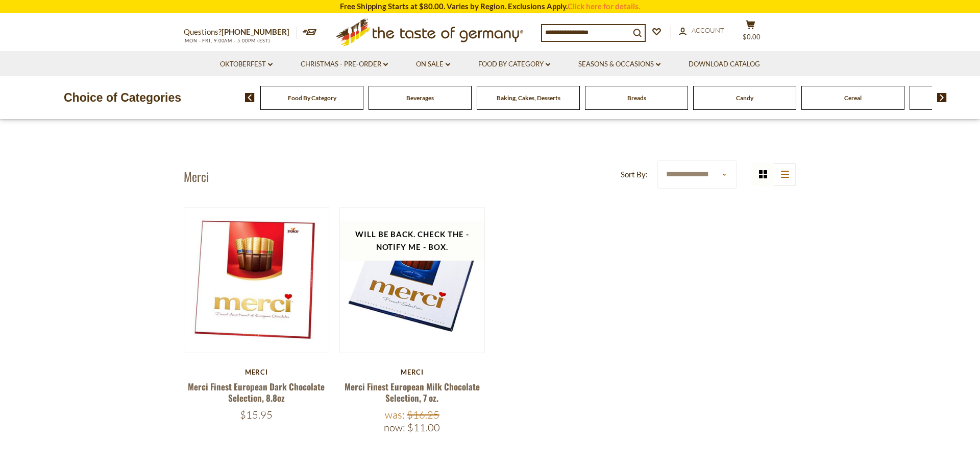  I want to click on span: $15.95, so click(256, 414).